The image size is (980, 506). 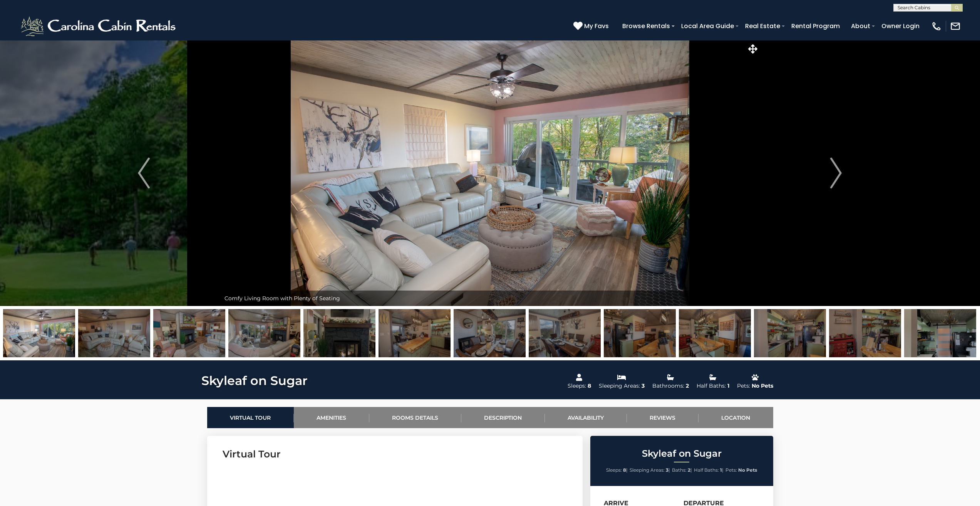 What do you see at coordinates (815, 26) in the screenshot?
I see `a: Rental Program` at bounding box center [815, 26].